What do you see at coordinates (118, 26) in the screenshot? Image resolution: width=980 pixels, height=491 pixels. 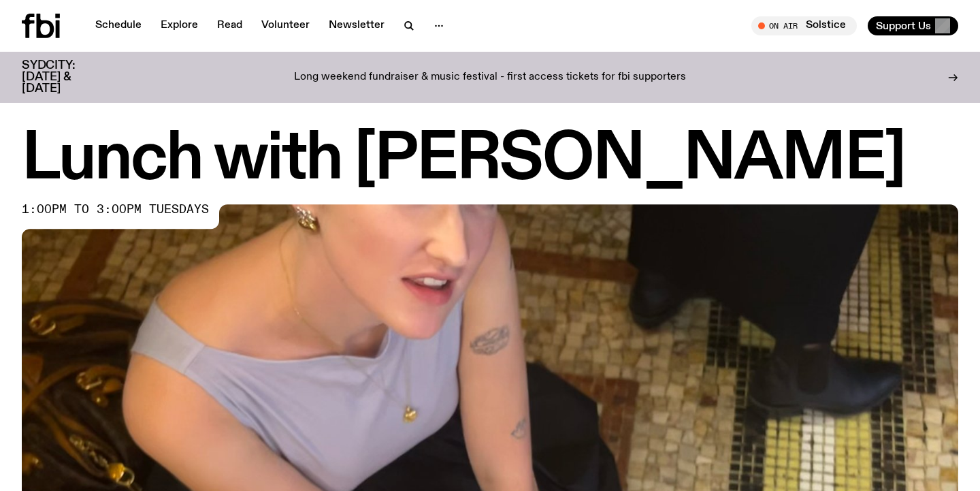 I see `a: Schedule` at bounding box center [118, 26].